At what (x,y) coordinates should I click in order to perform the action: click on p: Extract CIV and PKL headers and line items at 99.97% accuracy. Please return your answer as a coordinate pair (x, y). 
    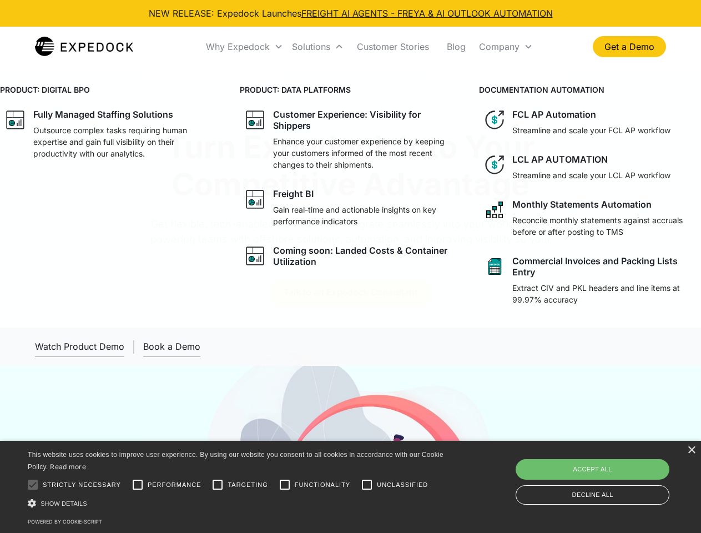
    Looking at the image, I should click on (604, 294).